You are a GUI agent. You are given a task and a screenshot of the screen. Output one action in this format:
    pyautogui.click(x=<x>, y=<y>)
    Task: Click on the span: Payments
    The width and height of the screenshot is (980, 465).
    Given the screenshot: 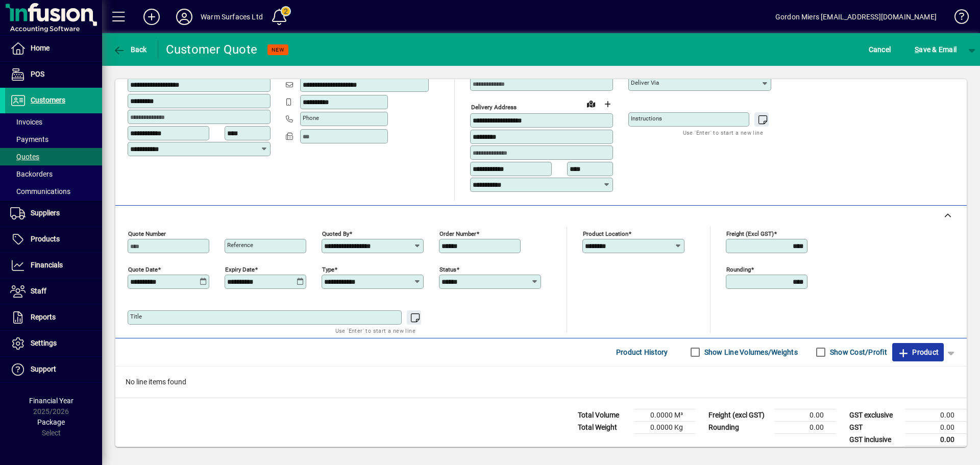 What is the action you would take?
    pyautogui.click(x=29, y=139)
    